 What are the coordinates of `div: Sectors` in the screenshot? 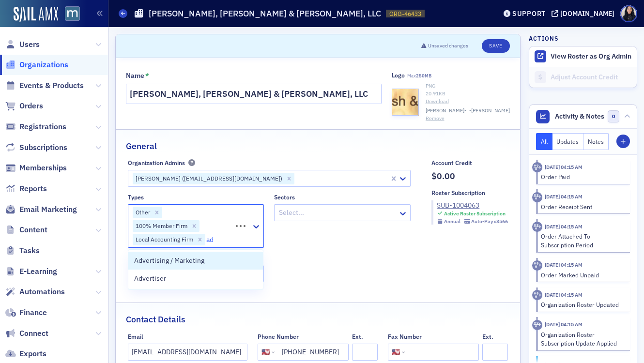 It's located at (285, 197).